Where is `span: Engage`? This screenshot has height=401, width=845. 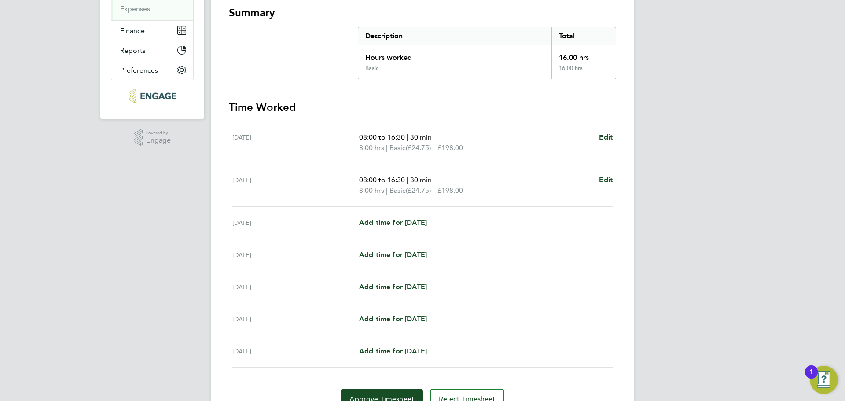 span: Engage is located at coordinates (158, 140).